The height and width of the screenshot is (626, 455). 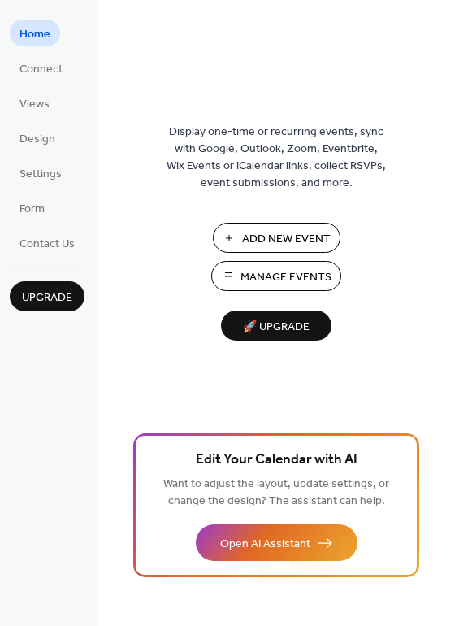 What do you see at coordinates (47, 297) in the screenshot?
I see `span: Upgrade` at bounding box center [47, 297].